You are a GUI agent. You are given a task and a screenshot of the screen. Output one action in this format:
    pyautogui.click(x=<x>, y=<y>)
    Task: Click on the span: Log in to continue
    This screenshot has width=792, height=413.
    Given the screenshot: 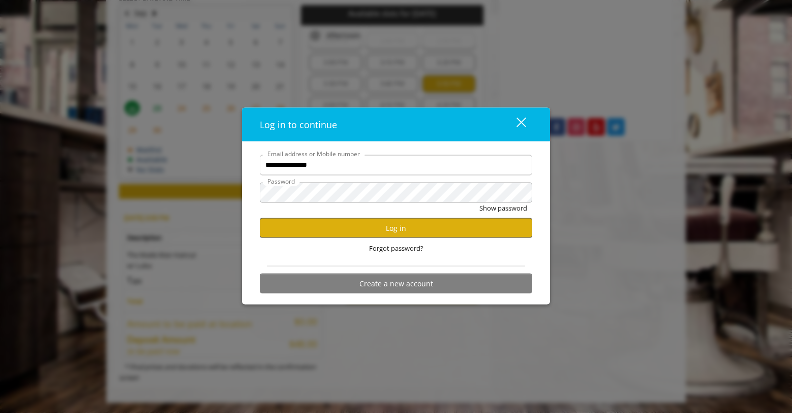 What is the action you would take?
    pyautogui.click(x=298, y=124)
    